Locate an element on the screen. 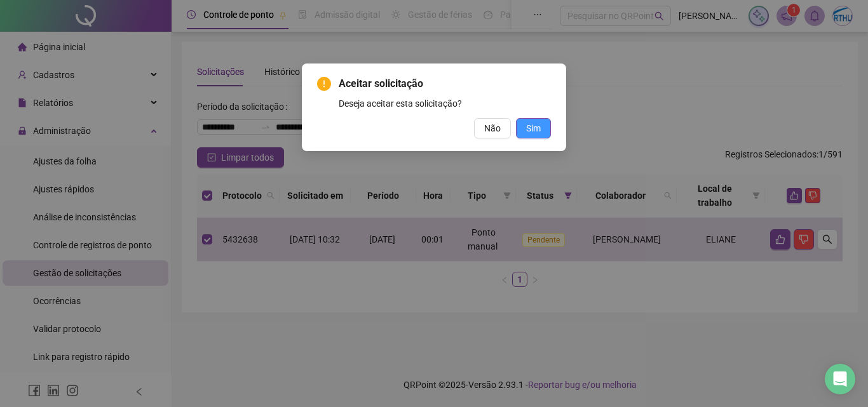 Image resolution: width=868 pixels, height=407 pixels. button: Não is located at coordinates (493, 128).